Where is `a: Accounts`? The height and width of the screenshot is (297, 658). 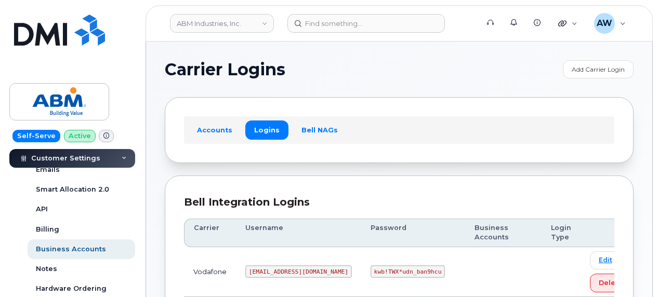
a: Accounts is located at coordinates (215, 130).